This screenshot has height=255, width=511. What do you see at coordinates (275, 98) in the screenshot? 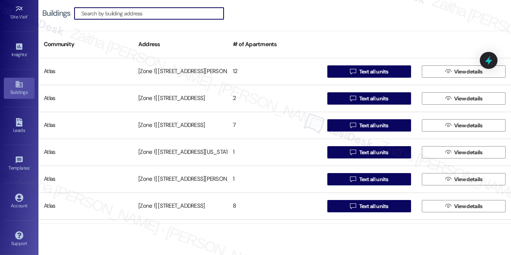
I see `div: 2` at bounding box center [275, 98].